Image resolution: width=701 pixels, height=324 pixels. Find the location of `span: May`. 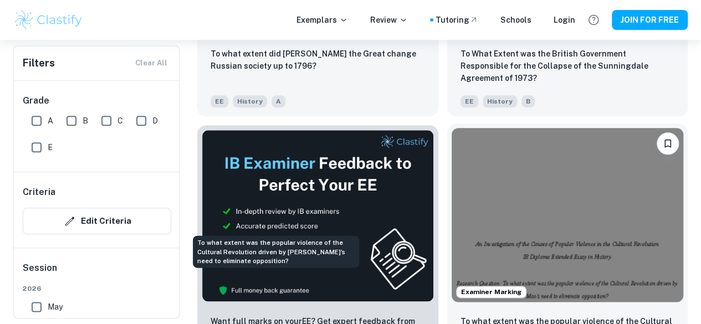

span: May is located at coordinates (55, 307).